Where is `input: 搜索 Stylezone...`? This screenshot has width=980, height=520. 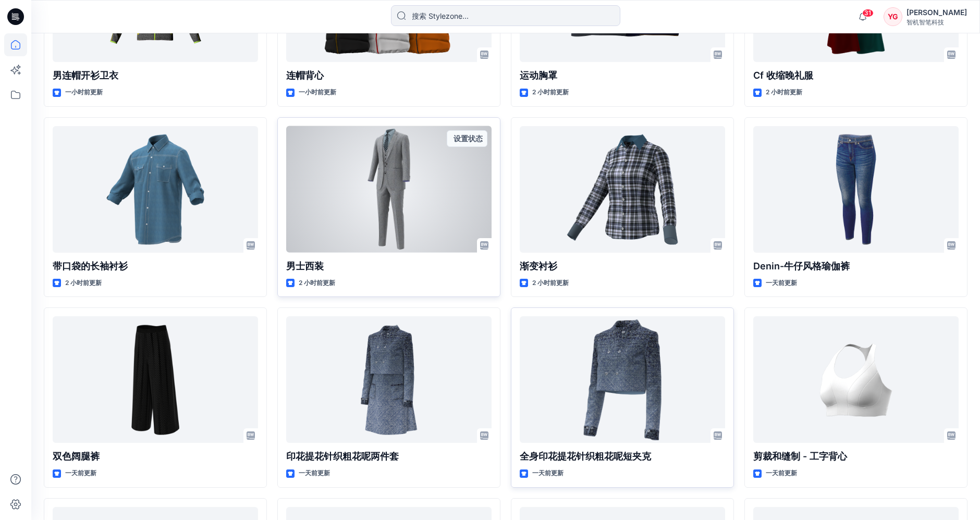 input: 搜索 Stylezone... is located at coordinates (505, 15).